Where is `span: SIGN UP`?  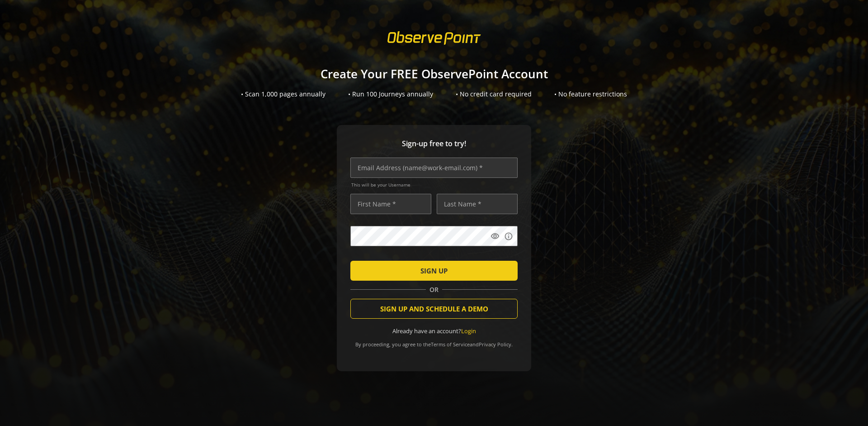
span: SIGN UP is located at coordinates (434, 271).